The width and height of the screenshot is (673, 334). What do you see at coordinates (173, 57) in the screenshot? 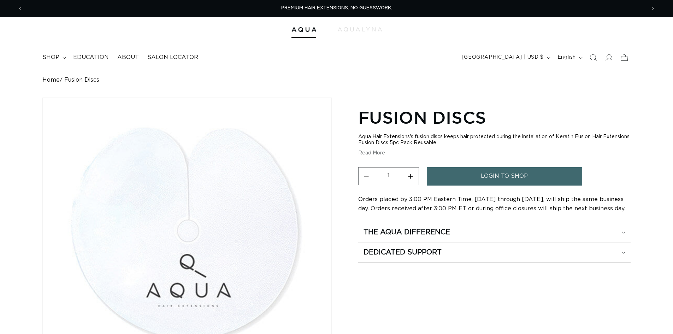
I see `a: Salon Locator` at bounding box center [173, 57].